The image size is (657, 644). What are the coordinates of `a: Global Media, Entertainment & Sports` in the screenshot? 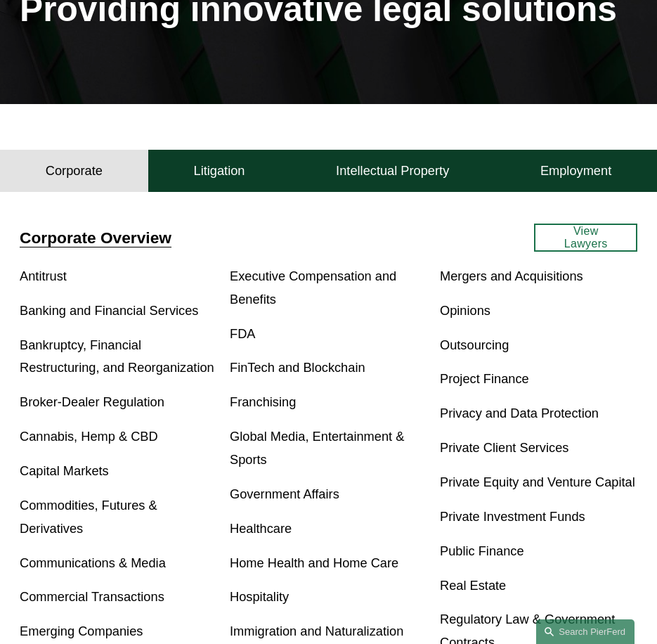 It's located at (317, 448).